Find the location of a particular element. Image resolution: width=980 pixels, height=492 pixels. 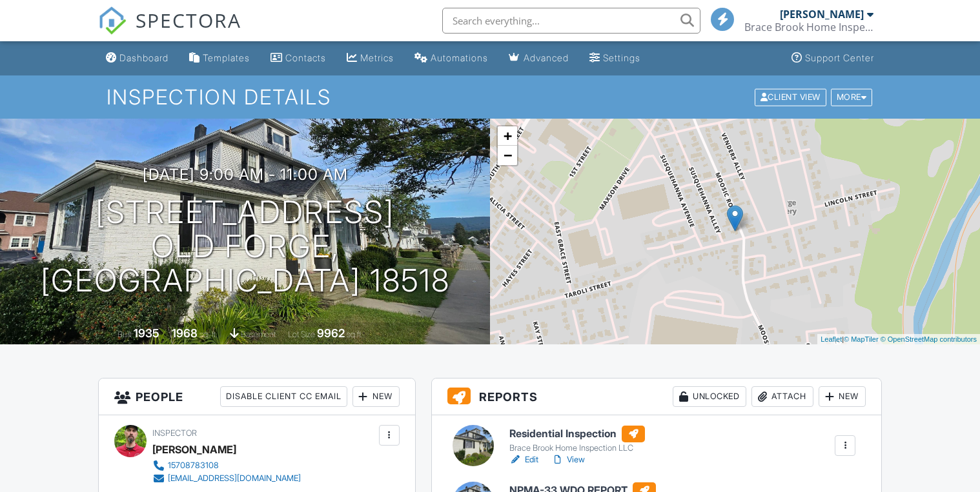

a: Residential Inspection Brace Brook Home Inspection LLC is located at coordinates (577, 440).